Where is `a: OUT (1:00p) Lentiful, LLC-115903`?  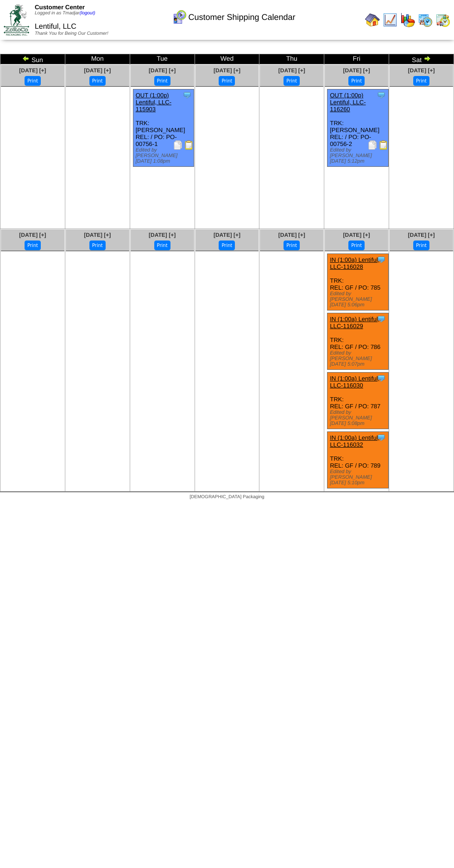 a: OUT (1:00p) Lentiful, LLC-115903 is located at coordinates (153, 102).